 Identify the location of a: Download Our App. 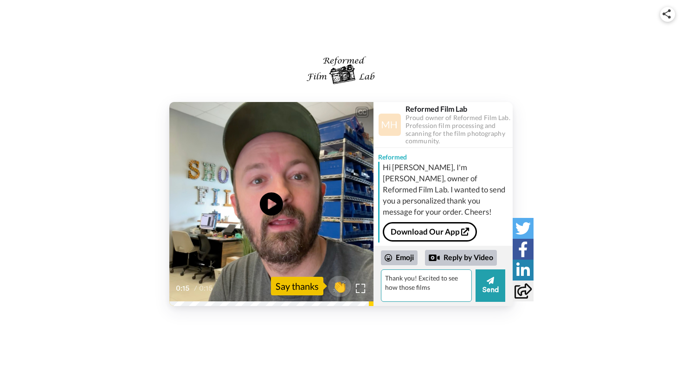
(429, 232).